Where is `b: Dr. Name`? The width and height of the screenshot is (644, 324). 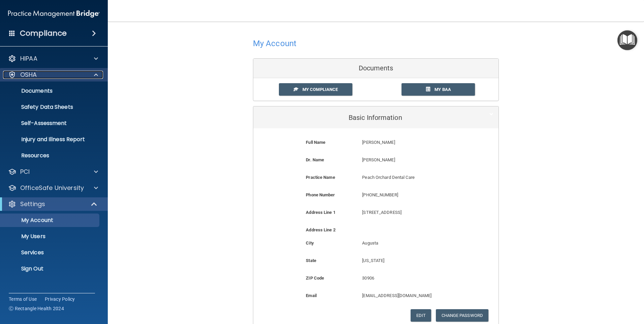
b: Dr. Name is located at coordinates (315, 160).